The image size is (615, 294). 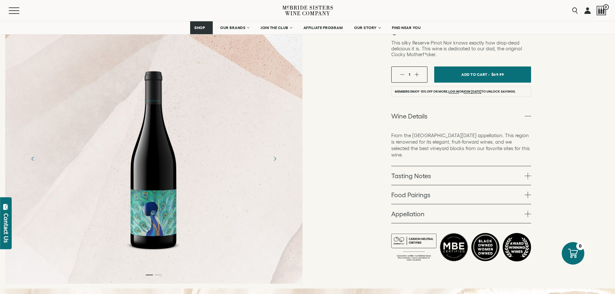 What do you see at coordinates (409, 74) in the screenshot?
I see `span: 1` at bounding box center [409, 74].